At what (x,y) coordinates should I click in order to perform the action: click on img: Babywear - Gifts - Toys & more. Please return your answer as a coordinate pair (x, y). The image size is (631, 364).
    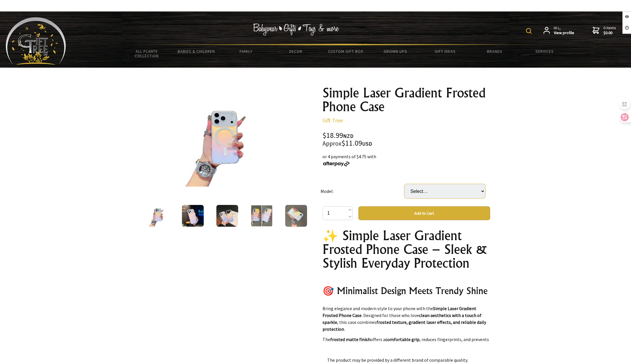
    Looking at the image, I should click on (296, 29).